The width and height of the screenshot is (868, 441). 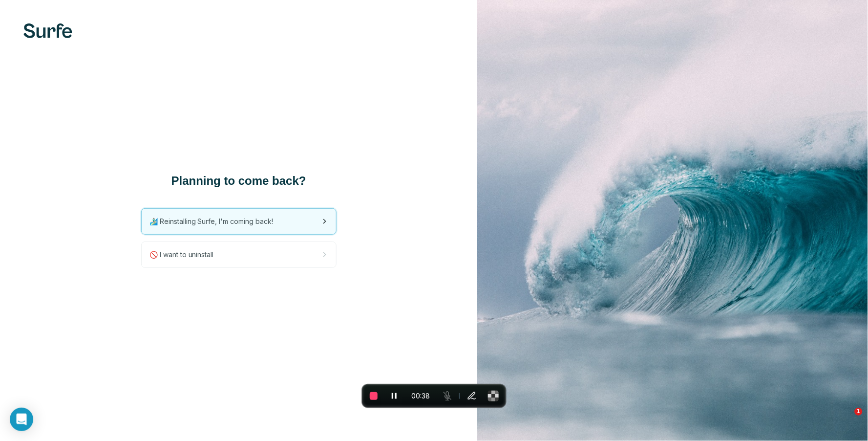 I want to click on h1: Planning to come back?, so click(x=239, y=181).